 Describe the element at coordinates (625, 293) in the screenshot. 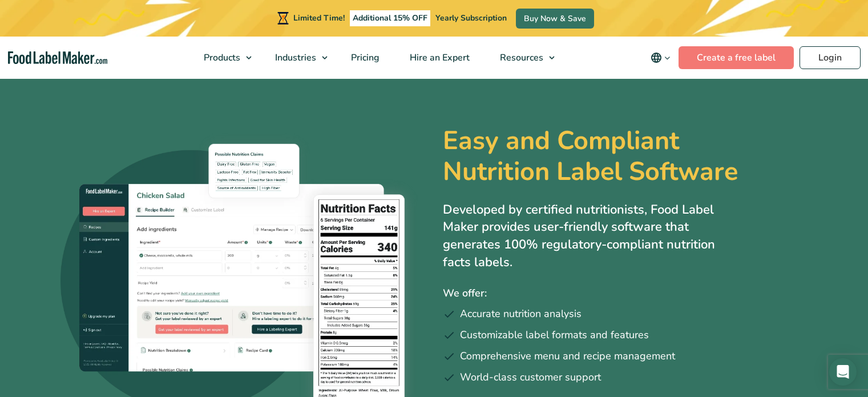

I see `p: We offer:` at that location.